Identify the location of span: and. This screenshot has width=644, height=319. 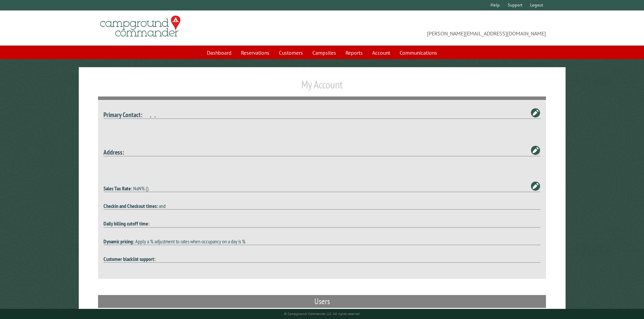
(162, 206).